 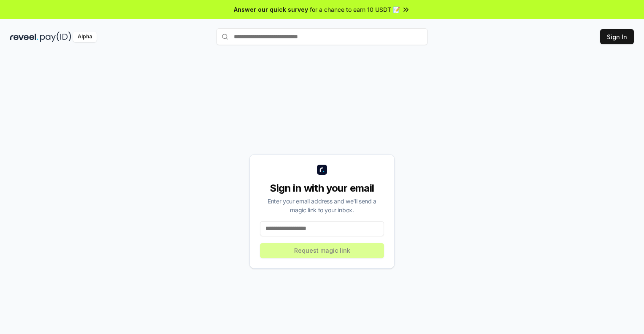 What do you see at coordinates (355, 9) in the screenshot?
I see `span: for a chance to earn 10 USDT 📝` at bounding box center [355, 9].